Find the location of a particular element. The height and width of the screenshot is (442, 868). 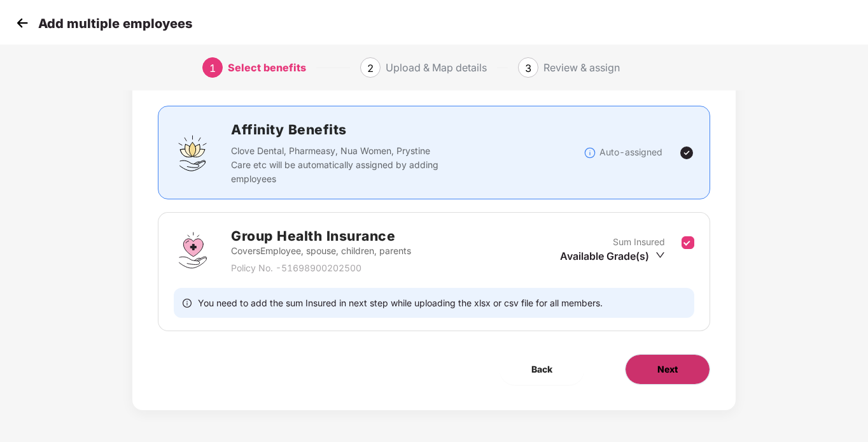

div: Review & assign is located at coordinates (581, 68).